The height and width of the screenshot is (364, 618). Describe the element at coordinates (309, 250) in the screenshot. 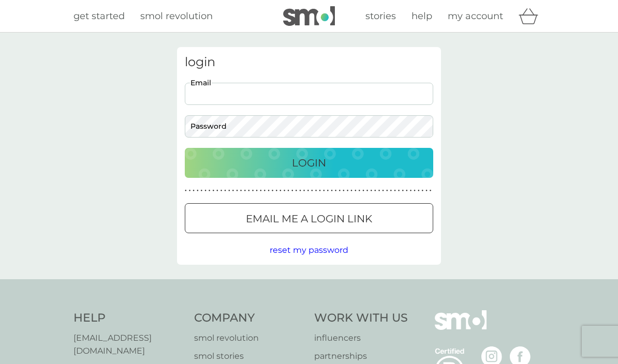

I see `span: reset my password` at that location.